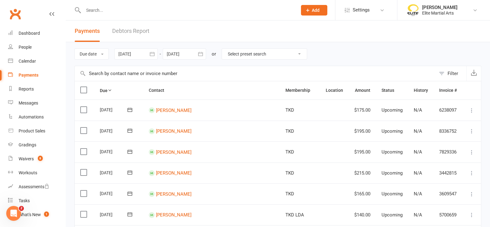  I want to click on div: Gradings, so click(27, 145).